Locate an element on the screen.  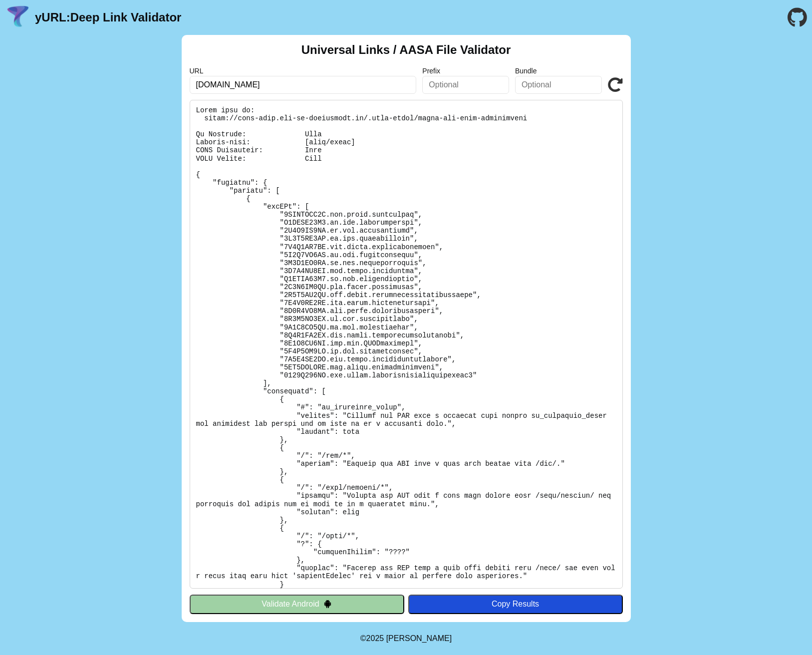
input: Required is located at coordinates (303, 85).